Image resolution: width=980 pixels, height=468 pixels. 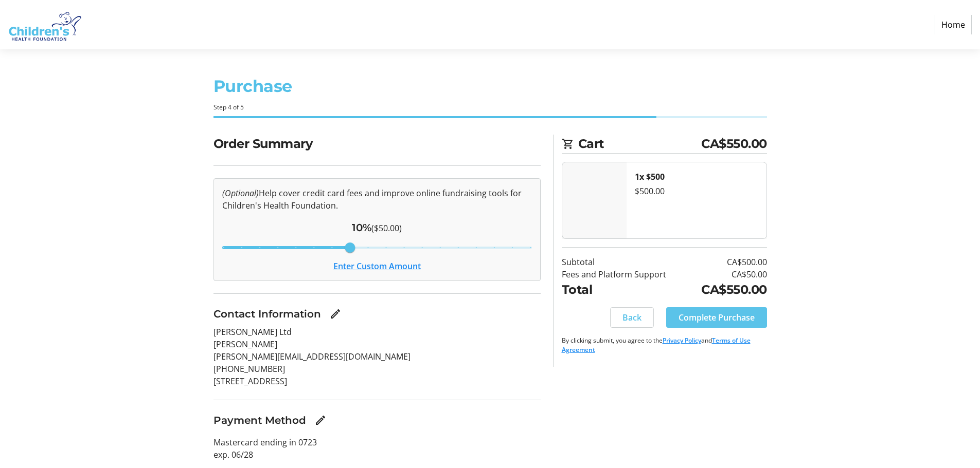 I want to click on td: Subtotal, so click(x=624, y=262).